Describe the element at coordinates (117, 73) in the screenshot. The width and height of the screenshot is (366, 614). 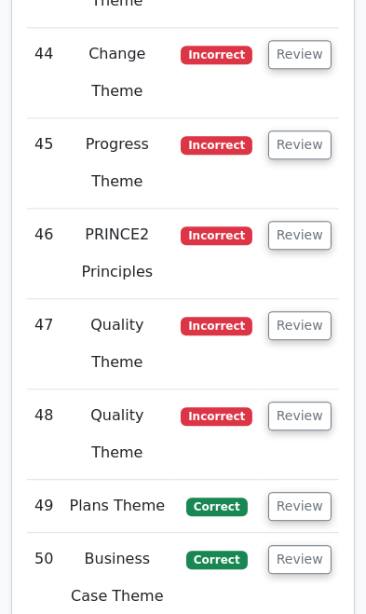
I see `td: Change Theme` at that location.